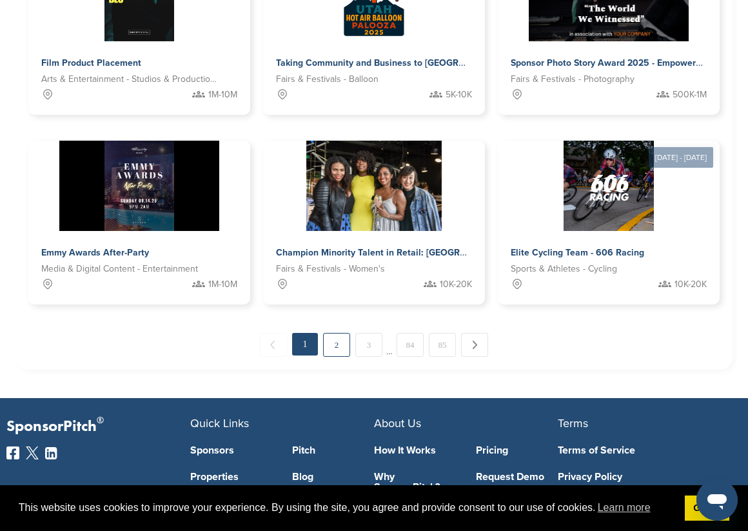 This screenshot has width=748, height=531. I want to click on a: Sponsorpitch & Emmy Awards After-Party Media & Digital Content - Entertainment 1M-10M, so click(139, 222).